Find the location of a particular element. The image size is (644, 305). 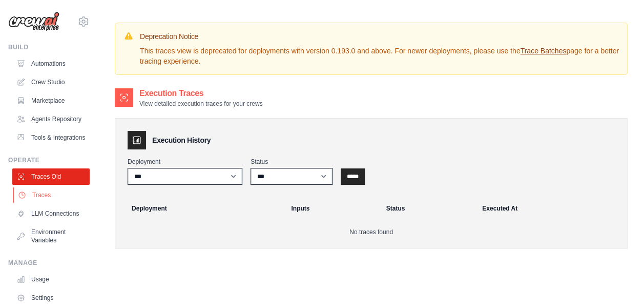

img: Logo is located at coordinates (34, 21).